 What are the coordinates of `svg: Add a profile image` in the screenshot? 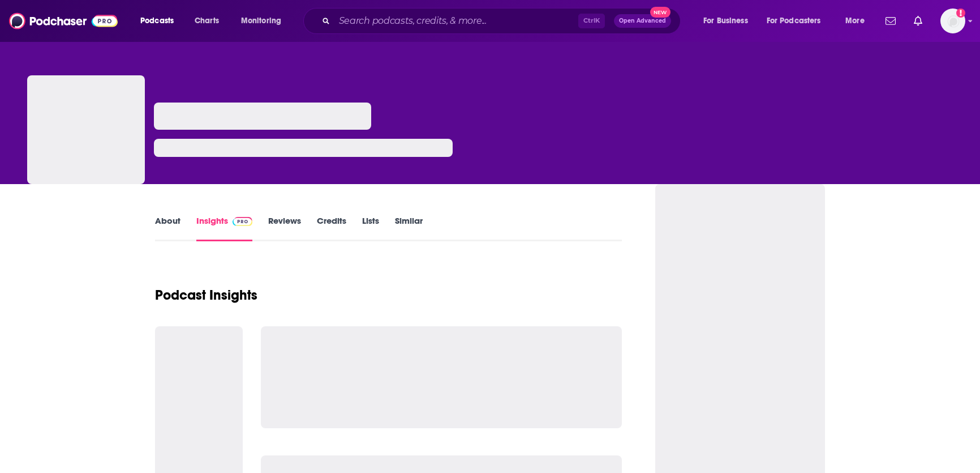 It's located at (960, 13).